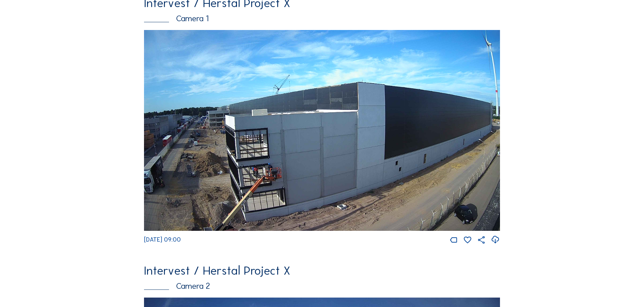  Describe the element at coordinates (322, 271) in the screenshot. I see `div: Intervest / Herstal Project X` at that location.